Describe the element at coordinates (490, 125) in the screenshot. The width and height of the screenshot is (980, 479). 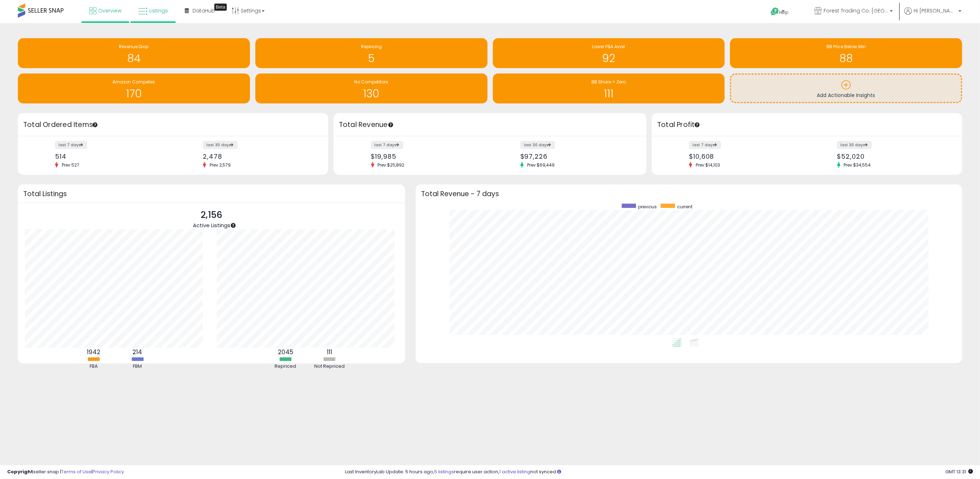
I see `h3: Total Revenue` at that location.